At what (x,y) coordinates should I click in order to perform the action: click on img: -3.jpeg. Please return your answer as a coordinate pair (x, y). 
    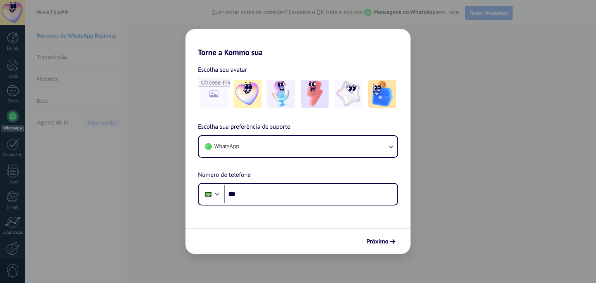
    Looking at the image, I should click on (315, 94).